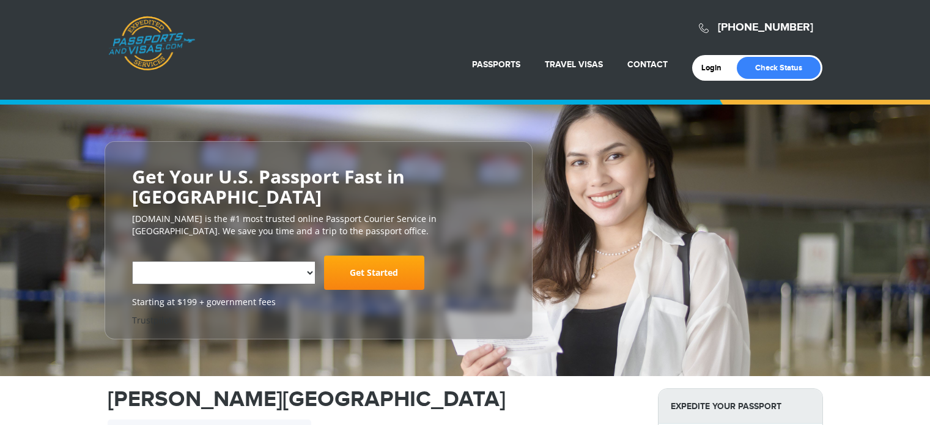  What do you see at coordinates (647, 64) in the screenshot?
I see `a: Contact` at bounding box center [647, 64].